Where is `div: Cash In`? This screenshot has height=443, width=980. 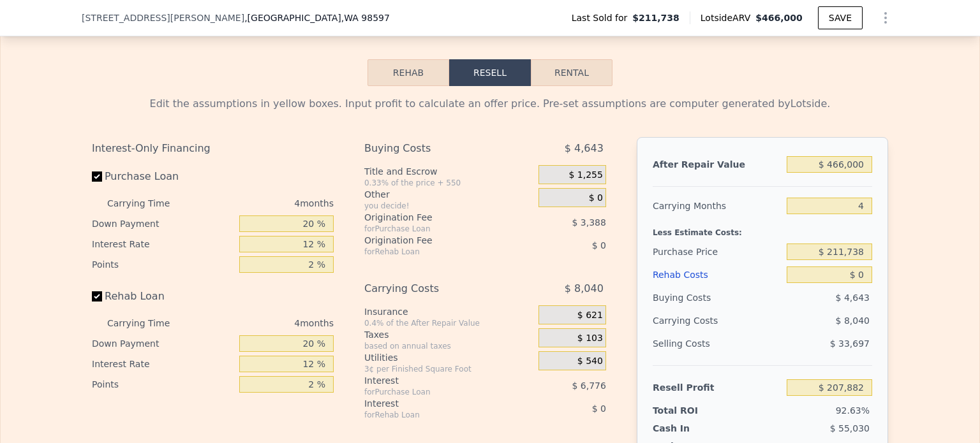 div: Cash In is located at coordinates (692, 429).